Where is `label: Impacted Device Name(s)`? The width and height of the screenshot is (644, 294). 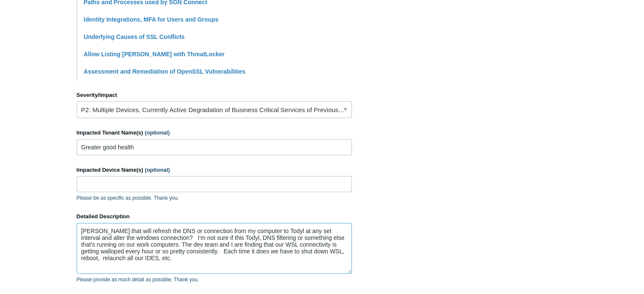
label: Impacted Device Name(s) is located at coordinates (214, 170).